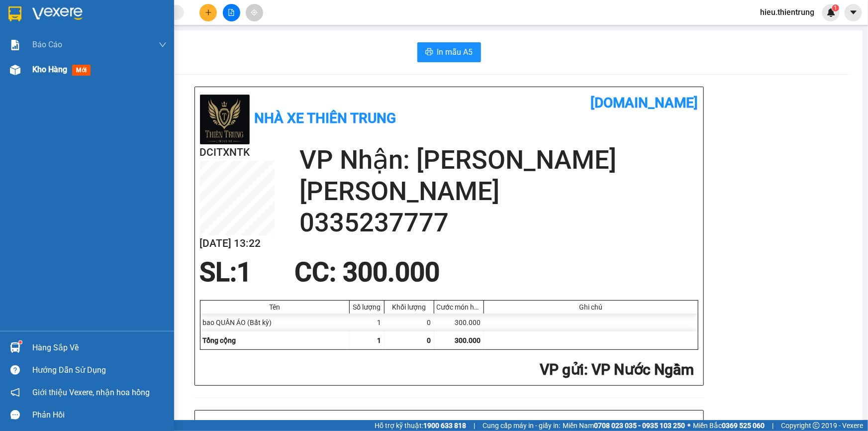 This screenshot has height=431, width=868. I want to click on div: CC : 300.000, so click(367, 272).